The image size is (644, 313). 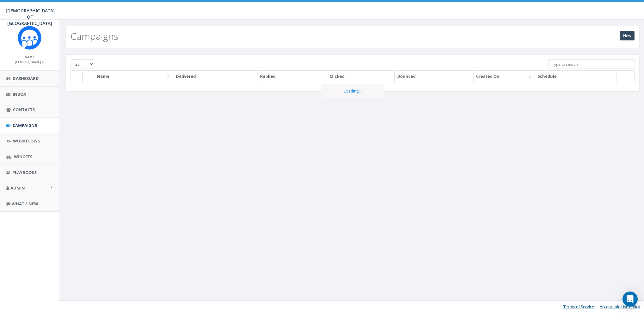 What do you see at coordinates (578, 307) in the screenshot?
I see `a: Terms of Service` at bounding box center [578, 307].